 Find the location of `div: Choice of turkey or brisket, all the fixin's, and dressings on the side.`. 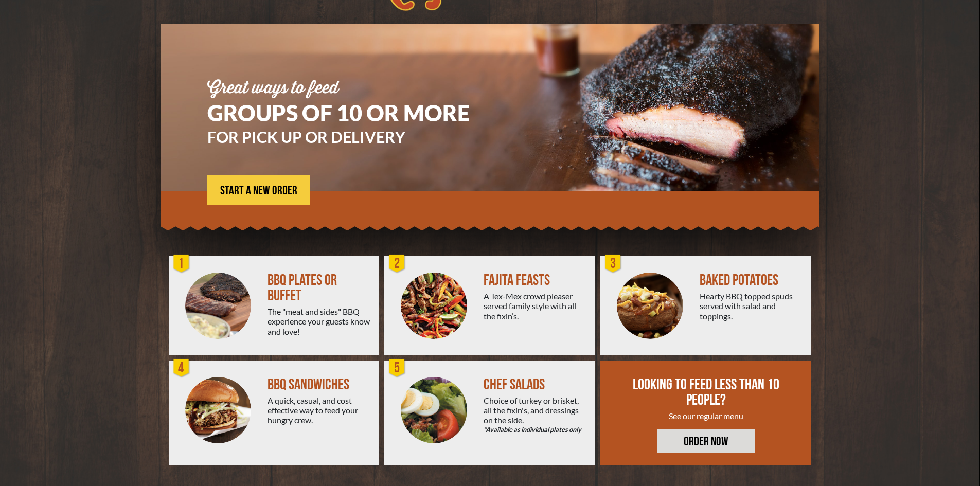

div: Choice of turkey or brisket, all the fixin's, and dressings on the side. is located at coordinates (535, 415).